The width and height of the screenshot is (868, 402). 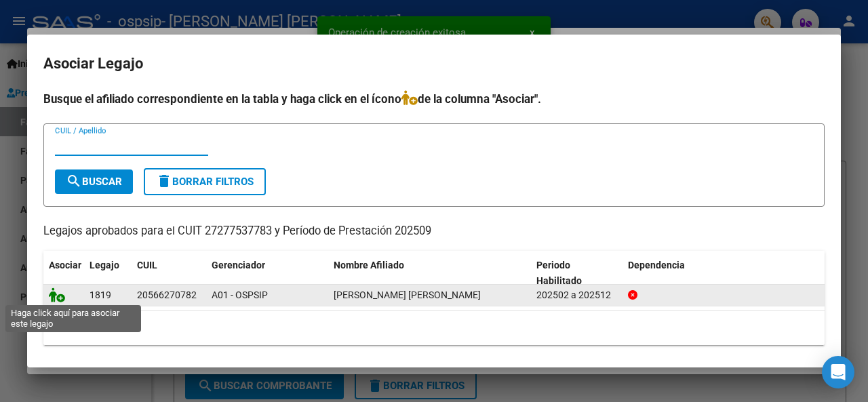 I want to click on span: Legajo, so click(x=104, y=265).